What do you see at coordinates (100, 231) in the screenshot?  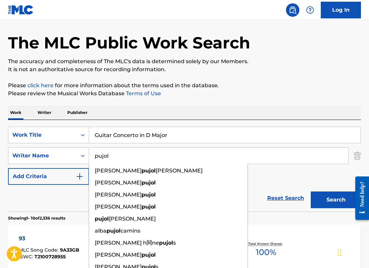 I see `span: alba` at bounding box center [100, 231].